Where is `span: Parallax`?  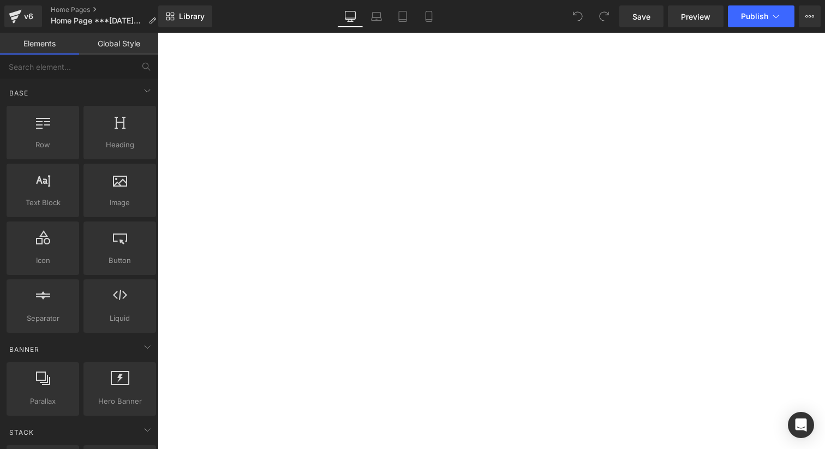 span: Parallax is located at coordinates (43, 401).